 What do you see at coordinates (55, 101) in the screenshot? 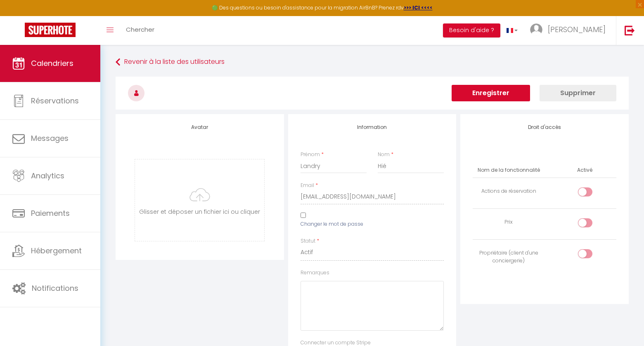
I see `span: Réservations` at bounding box center [55, 101].